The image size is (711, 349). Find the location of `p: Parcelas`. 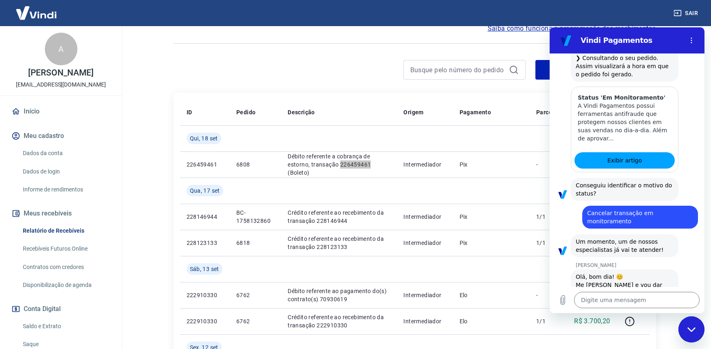

p: Parcelas is located at coordinates (548, 112).